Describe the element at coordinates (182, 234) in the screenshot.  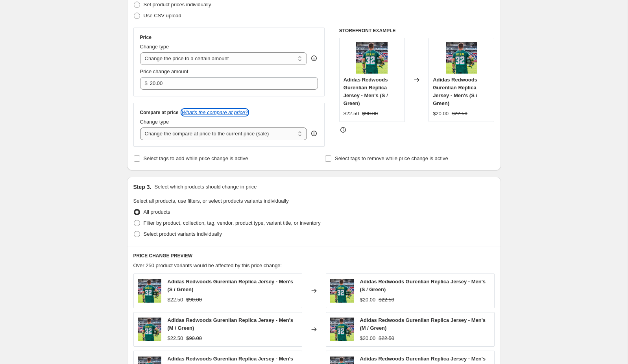
I see `span: Select product variants individually` at that location.